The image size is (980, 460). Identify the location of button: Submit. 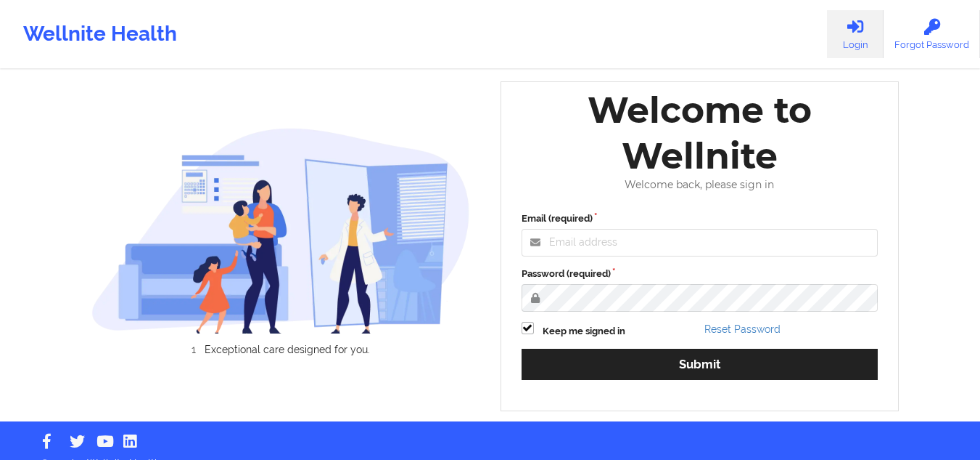
(700, 364).